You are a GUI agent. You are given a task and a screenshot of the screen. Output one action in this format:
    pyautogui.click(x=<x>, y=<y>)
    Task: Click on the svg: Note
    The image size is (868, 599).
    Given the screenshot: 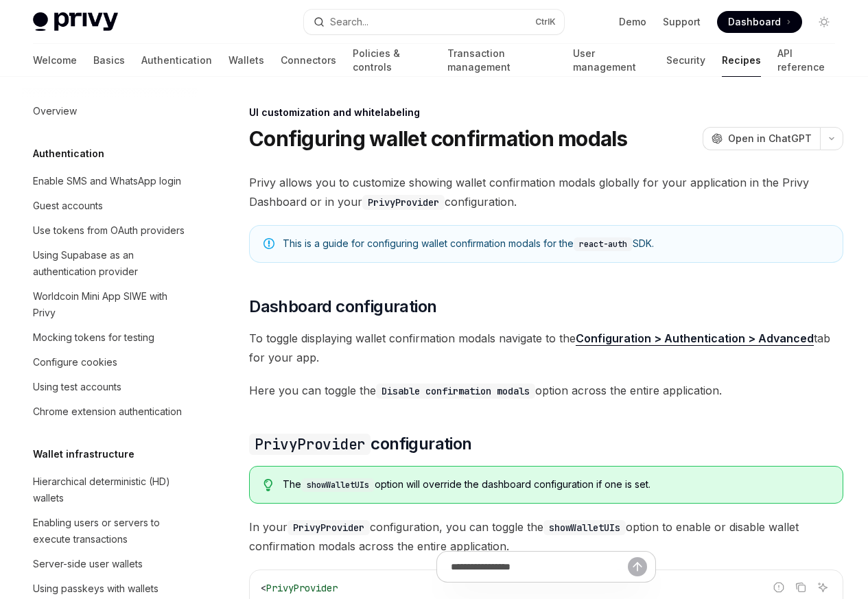 What is the action you would take?
    pyautogui.click(x=269, y=244)
    